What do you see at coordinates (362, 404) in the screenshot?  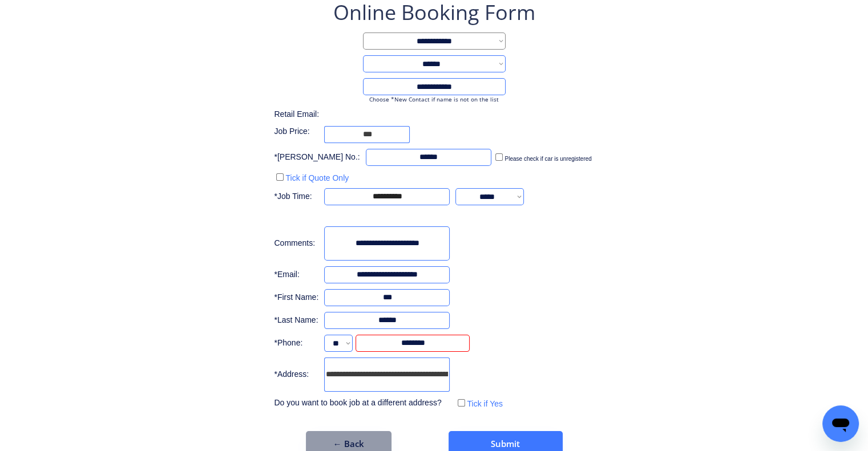 I see `div: Do you want to book job at a different address?` at bounding box center [362, 404].